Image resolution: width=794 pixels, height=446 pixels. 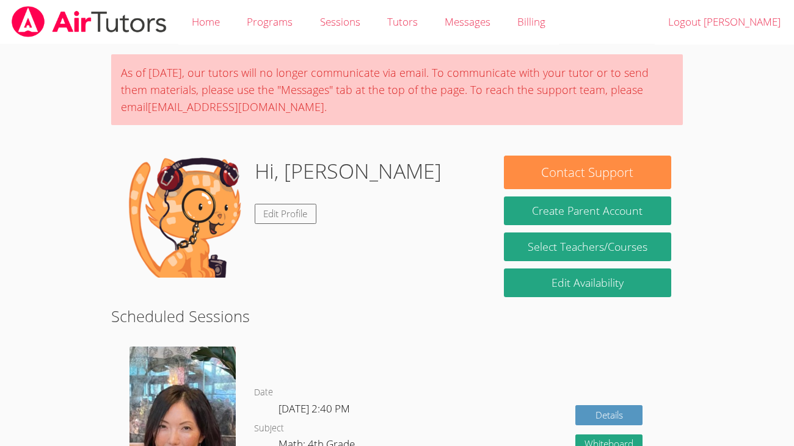 I want to click on button: Create Parent Account, so click(x=587, y=211).